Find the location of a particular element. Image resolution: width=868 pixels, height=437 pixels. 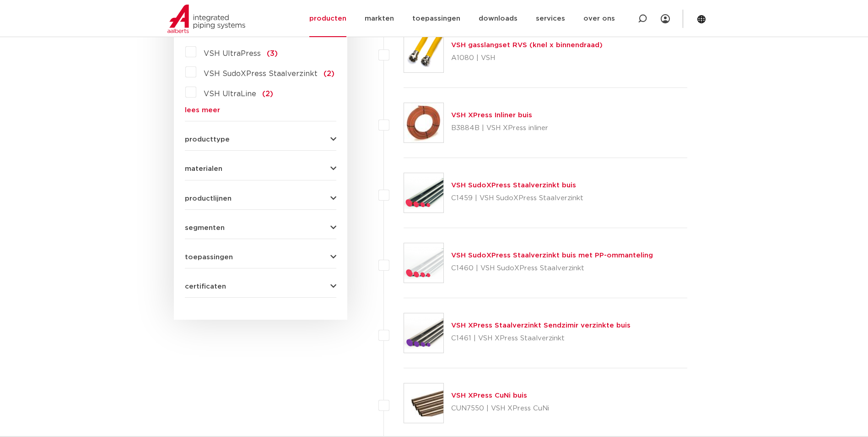

a: VSH XPress Staalverzinkt Sendzimir verzinkte buis is located at coordinates (541, 325).